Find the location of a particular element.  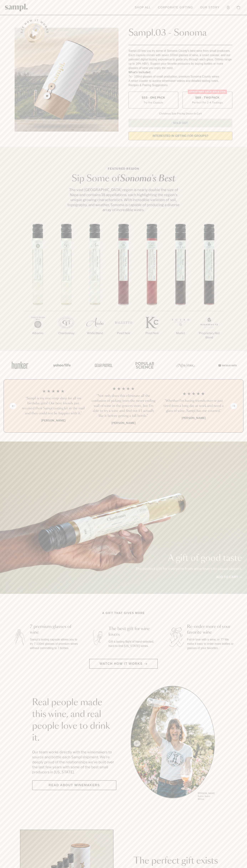

li: 1 / 7 is located at coordinates (38, 285).